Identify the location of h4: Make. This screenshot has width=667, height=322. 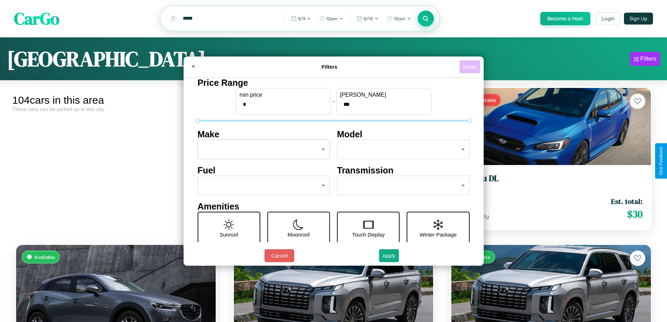
(263, 134).